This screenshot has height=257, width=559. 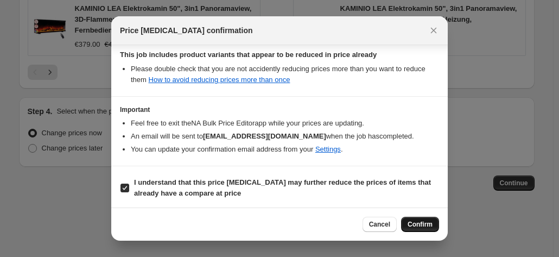 What do you see at coordinates (285, 149) in the screenshot?
I see `li: You can update your confirmation email address from your .` at bounding box center [285, 149].